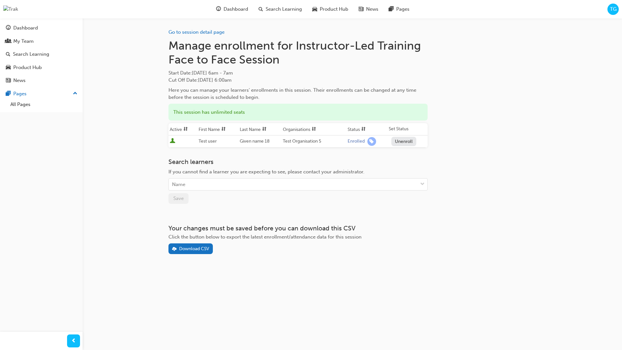 The image size is (622, 350). Describe the element at coordinates (265, 237) in the screenshot. I see `span: Click the button below to export the latest enrollment/attendance data for this session` at that location.